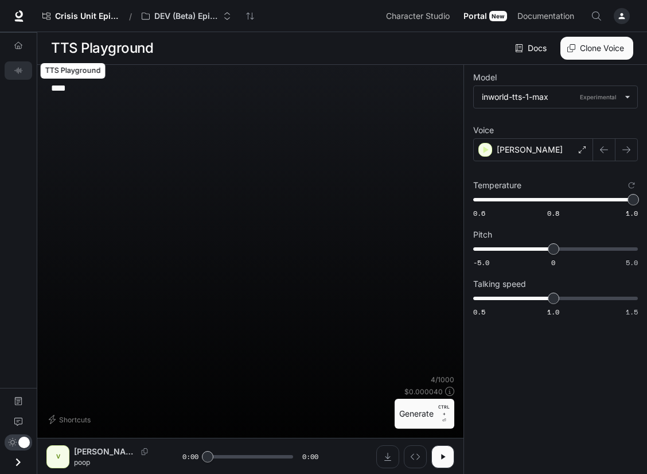 The width and height of the screenshot is (647, 474). I want to click on a: Docs, so click(532, 48).